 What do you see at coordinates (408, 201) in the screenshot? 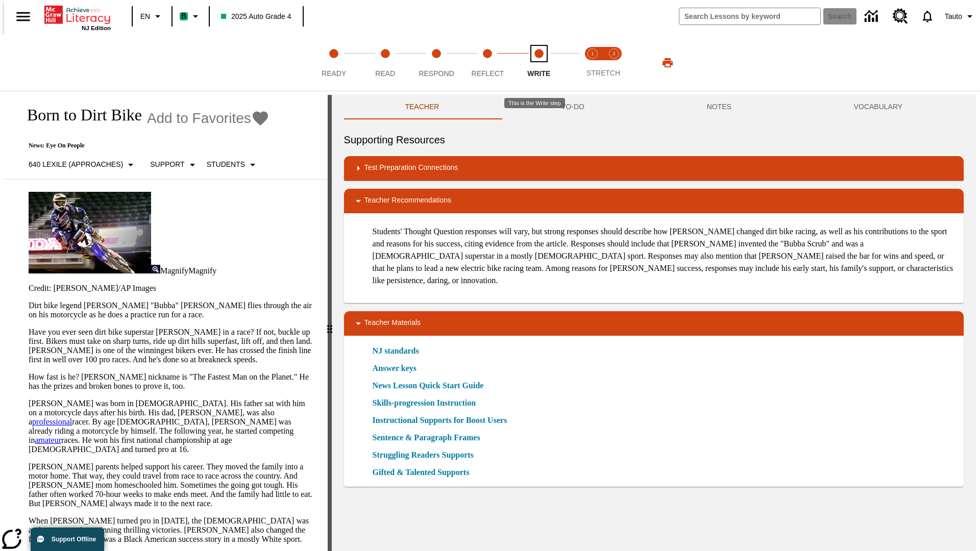
I see `p: Teacher Recommendations` at bounding box center [408, 201].